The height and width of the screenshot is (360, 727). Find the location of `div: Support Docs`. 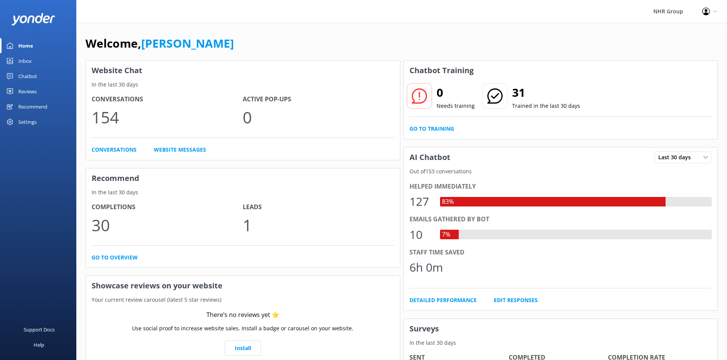

div: Support Docs is located at coordinates (39, 330).